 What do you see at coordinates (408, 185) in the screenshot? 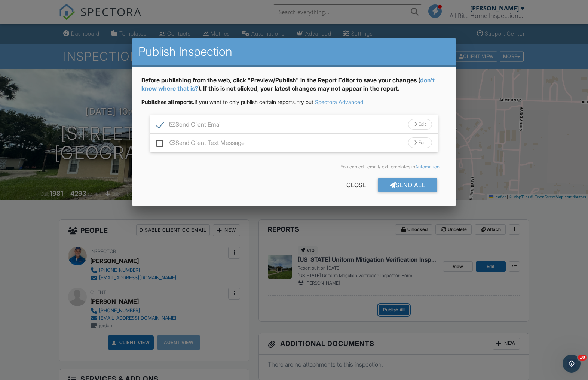
I see `div: Send All` at bounding box center [408, 185].